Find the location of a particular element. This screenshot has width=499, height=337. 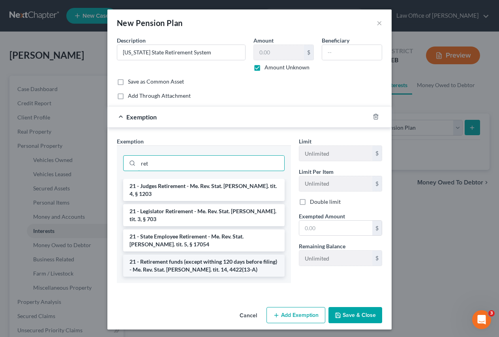

label: Save as Common Asset is located at coordinates (156, 82).